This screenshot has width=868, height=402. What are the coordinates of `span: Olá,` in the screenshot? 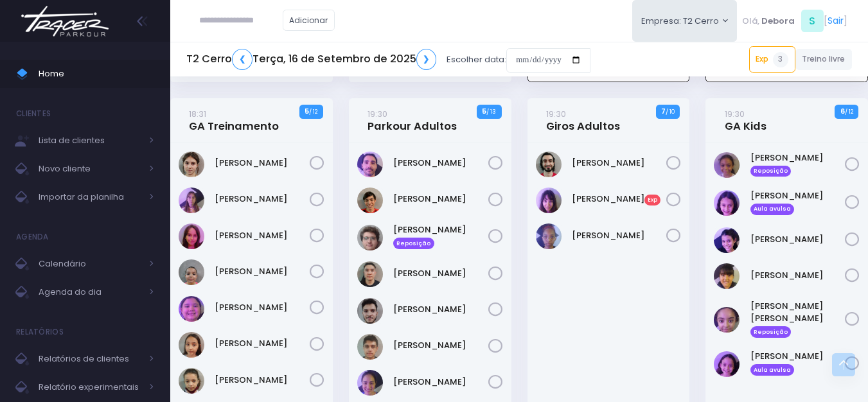 It's located at (750, 21).